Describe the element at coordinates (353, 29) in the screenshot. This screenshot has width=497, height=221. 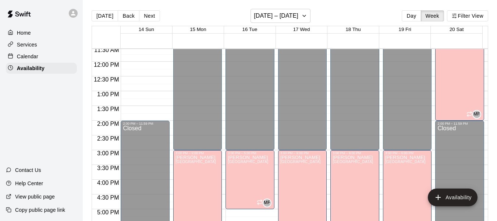
I see `span: 18 Thu` at that location.